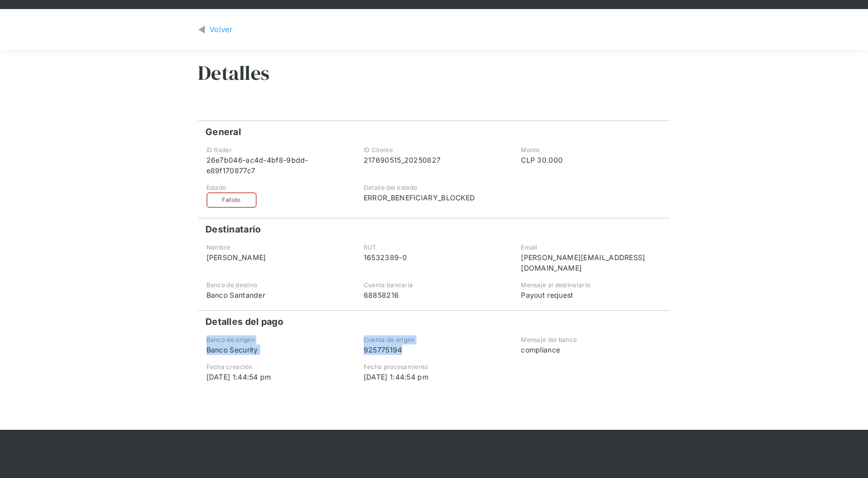 This screenshot has height=478, width=868. I want to click on div: 925775194, so click(434, 349).